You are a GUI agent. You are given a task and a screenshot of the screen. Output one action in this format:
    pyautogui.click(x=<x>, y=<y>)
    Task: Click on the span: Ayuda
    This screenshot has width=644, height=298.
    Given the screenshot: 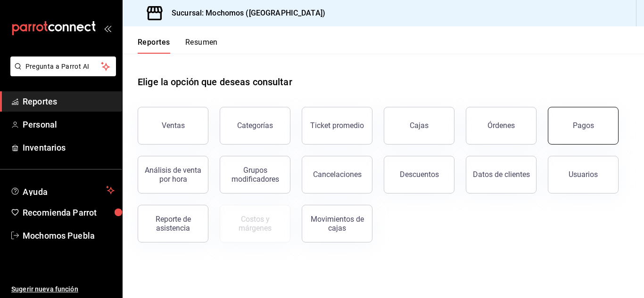 What is the action you would take?
    pyautogui.click(x=63, y=190)
    